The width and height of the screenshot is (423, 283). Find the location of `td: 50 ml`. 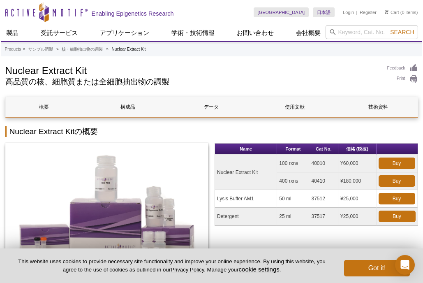

td: 50 ml is located at coordinates (293, 198).